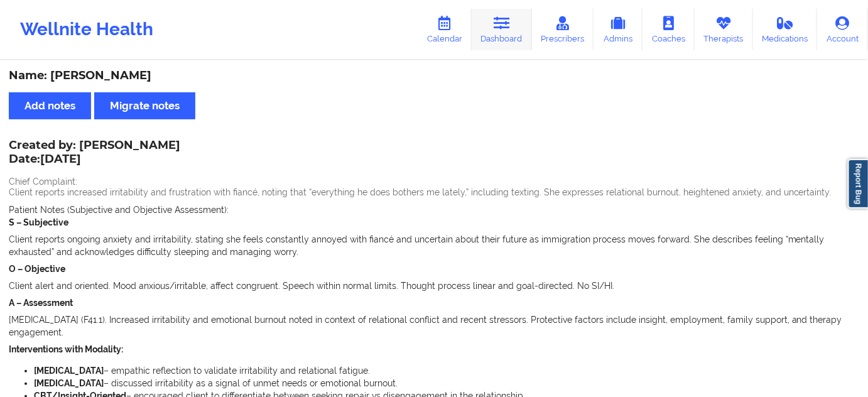 This screenshot has height=397, width=868. I want to click on button: Add notes, so click(49, 106).